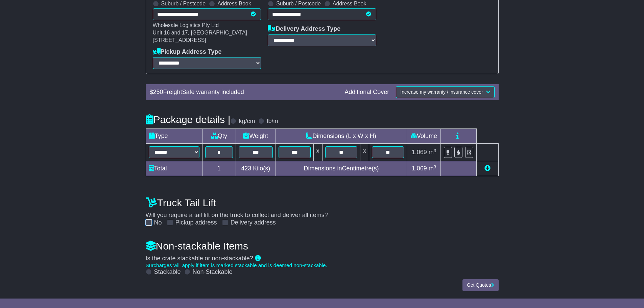 The height and width of the screenshot is (308, 644). Describe the element at coordinates (246, 168) in the screenshot. I see `span: 423` at that location.